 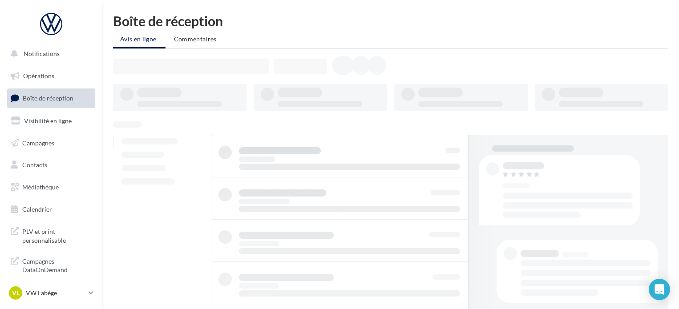 I want to click on a: Médiathèque, so click(x=51, y=187).